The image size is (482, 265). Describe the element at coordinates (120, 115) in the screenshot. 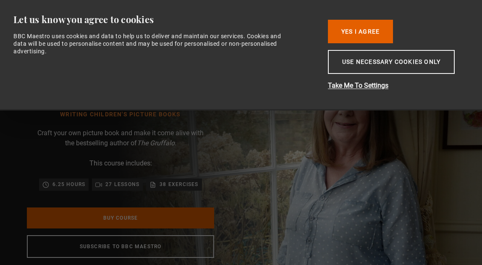

I see `h1: Writing Children's Picture Books` at that location.